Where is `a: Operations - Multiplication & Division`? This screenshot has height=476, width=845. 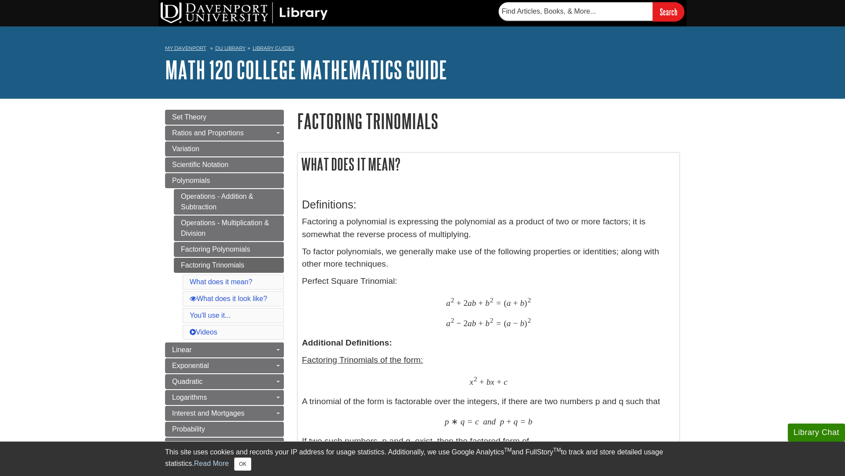
a: Operations - Multiplication & Division is located at coordinates (229, 228).